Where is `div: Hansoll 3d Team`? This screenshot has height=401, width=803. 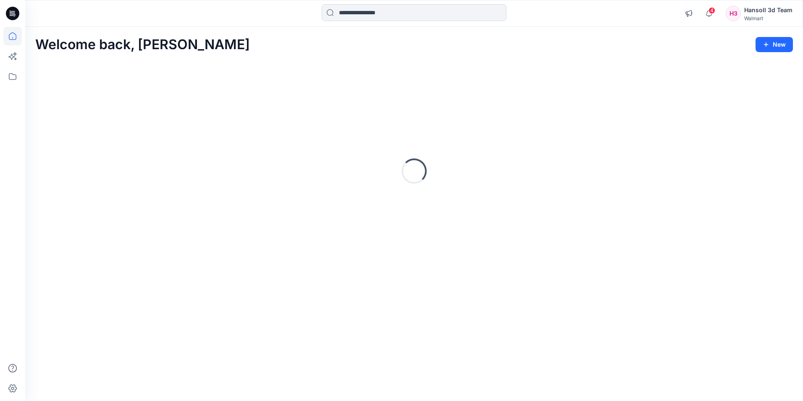
div: Hansoll 3d Team is located at coordinates (768, 10).